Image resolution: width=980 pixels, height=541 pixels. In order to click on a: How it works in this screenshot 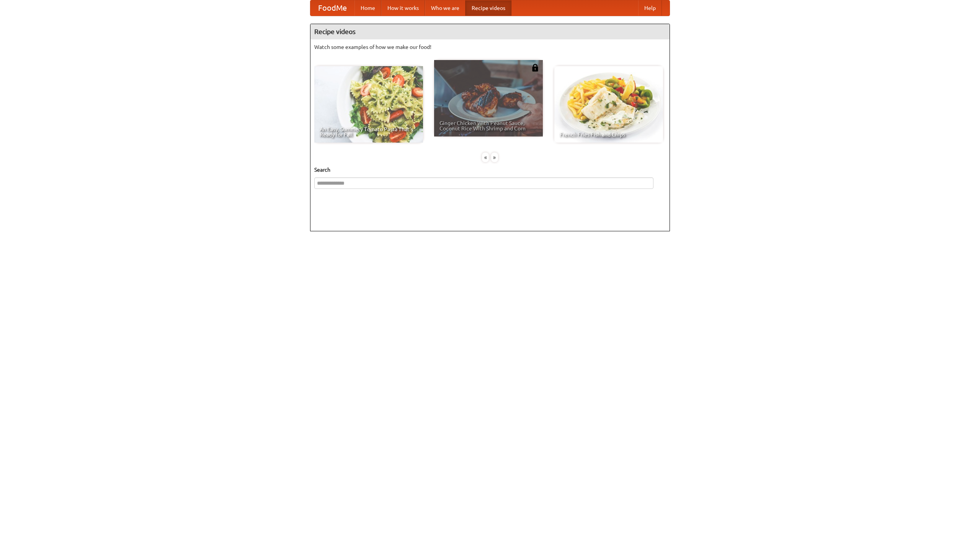, I will do `click(403, 8)`.